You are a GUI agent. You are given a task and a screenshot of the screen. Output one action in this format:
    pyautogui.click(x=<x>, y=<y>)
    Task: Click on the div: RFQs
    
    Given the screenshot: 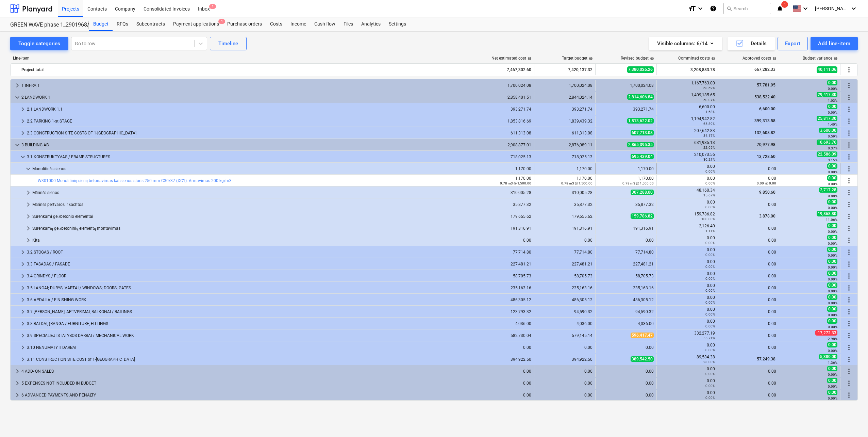 What is the action you would take?
    pyautogui.click(x=122, y=24)
    